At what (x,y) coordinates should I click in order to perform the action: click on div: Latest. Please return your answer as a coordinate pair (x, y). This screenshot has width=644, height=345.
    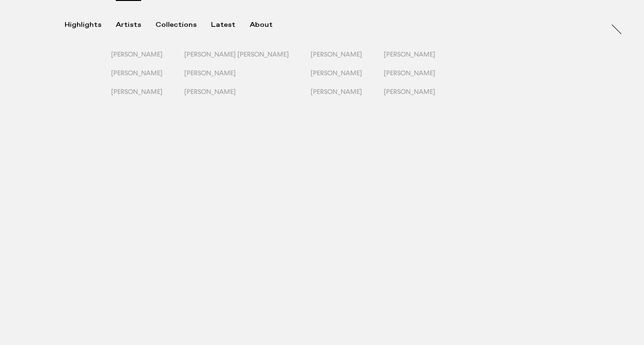
    Looking at the image, I should click on (223, 25).